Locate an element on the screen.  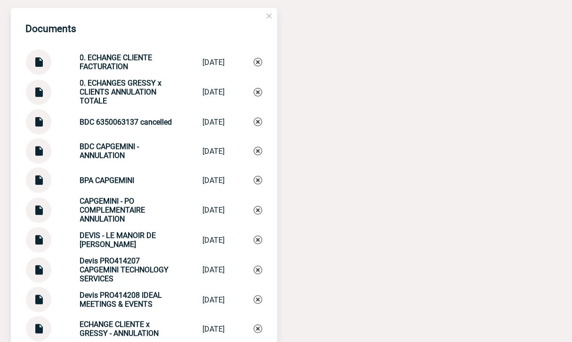
strong: ECHANGE CLIENTE x GRESSY - ANNULATION is located at coordinates (120, 329).